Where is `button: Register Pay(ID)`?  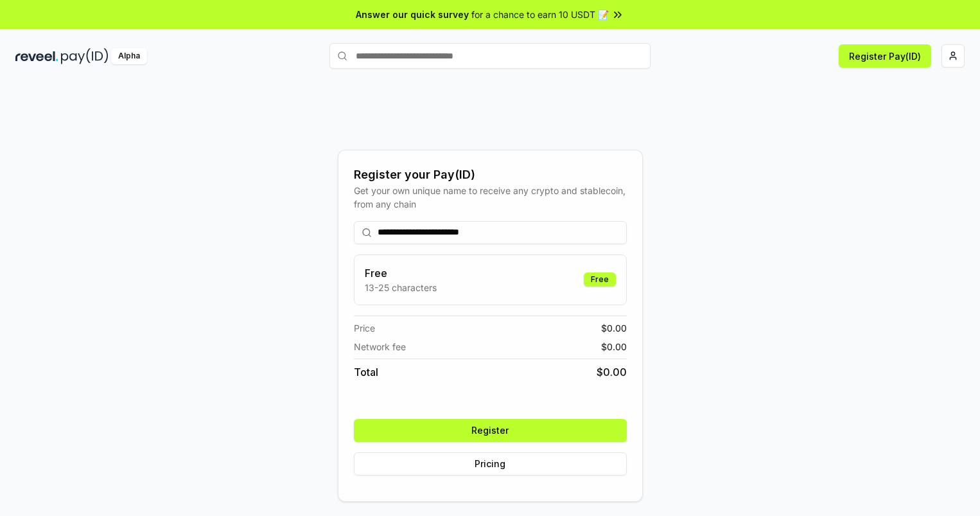
button: Register Pay(ID) is located at coordinates (885, 56).